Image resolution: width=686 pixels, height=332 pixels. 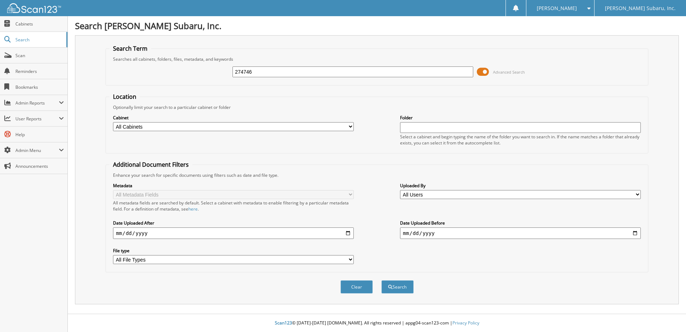 What do you see at coordinates (233, 117) in the screenshot?
I see `label: Cabinet` at bounding box center [233, 117].